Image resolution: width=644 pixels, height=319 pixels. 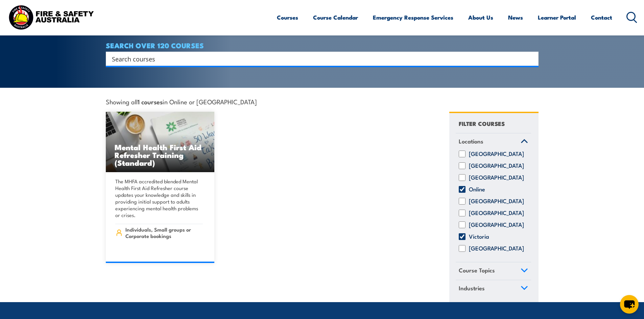 What do you see at coordinates (515, 17) in the screenshot?
I see `a: News` at bounding box center [515, 17].